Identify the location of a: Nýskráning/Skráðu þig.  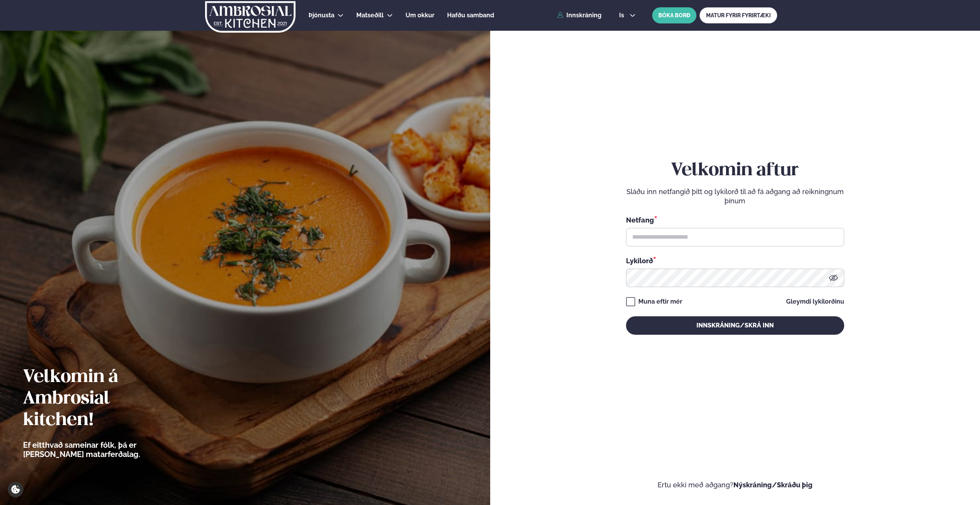
(774, 485).